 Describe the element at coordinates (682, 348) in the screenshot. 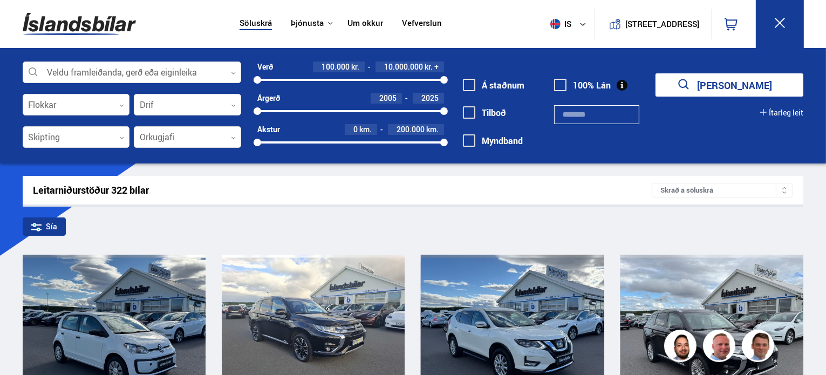

I see `img: nhp88E3Fdnt1Opn2.png` at that location.